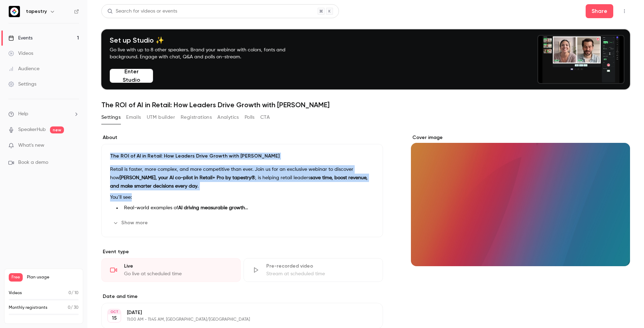 Image resolution: width=644 pixels, height=328 pixels. I want to click on div: Pre-recorded video, so click(320, 266).